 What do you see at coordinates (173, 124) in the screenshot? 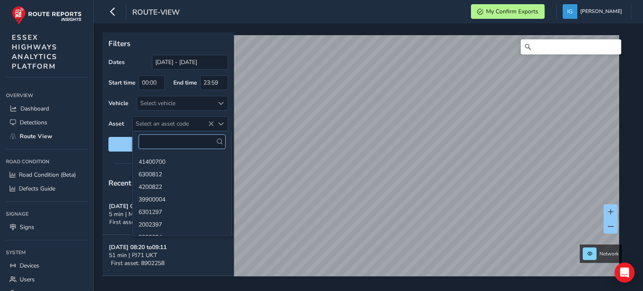
I see `span: Select an asset code` at bounding box center [173, 124].